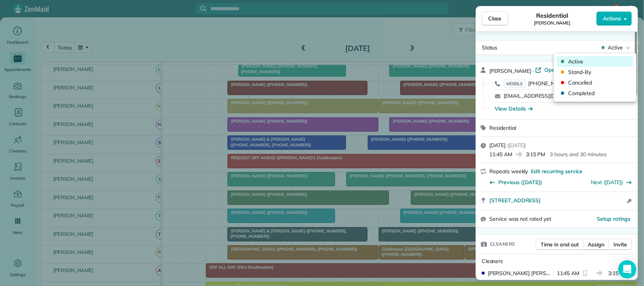  Describe the element at coordinates (620, 245) in the screenshot. I see `span: Invite` at that location.